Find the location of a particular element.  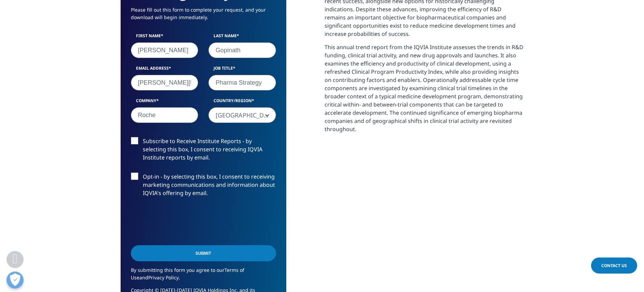

span: Contact Us is located at coordinates (614, 265).